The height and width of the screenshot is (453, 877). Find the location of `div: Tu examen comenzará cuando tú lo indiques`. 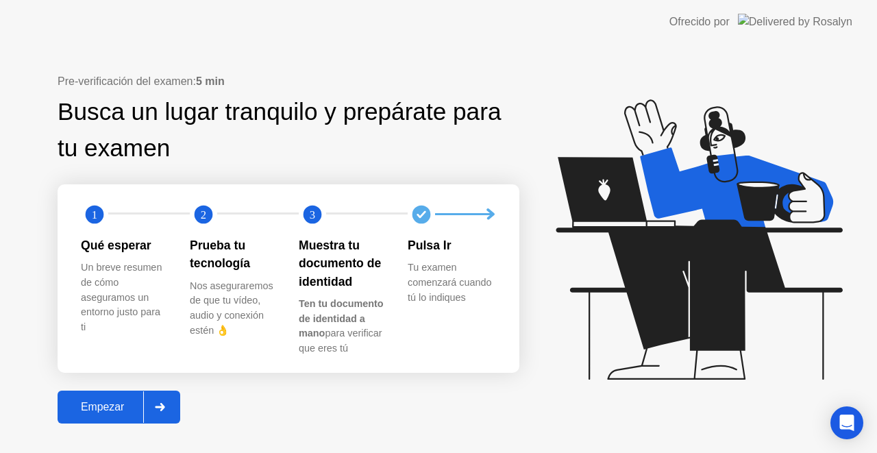

div: Tu examen comenzará cuando tú lo indiques is located at coordinates (451, 282).